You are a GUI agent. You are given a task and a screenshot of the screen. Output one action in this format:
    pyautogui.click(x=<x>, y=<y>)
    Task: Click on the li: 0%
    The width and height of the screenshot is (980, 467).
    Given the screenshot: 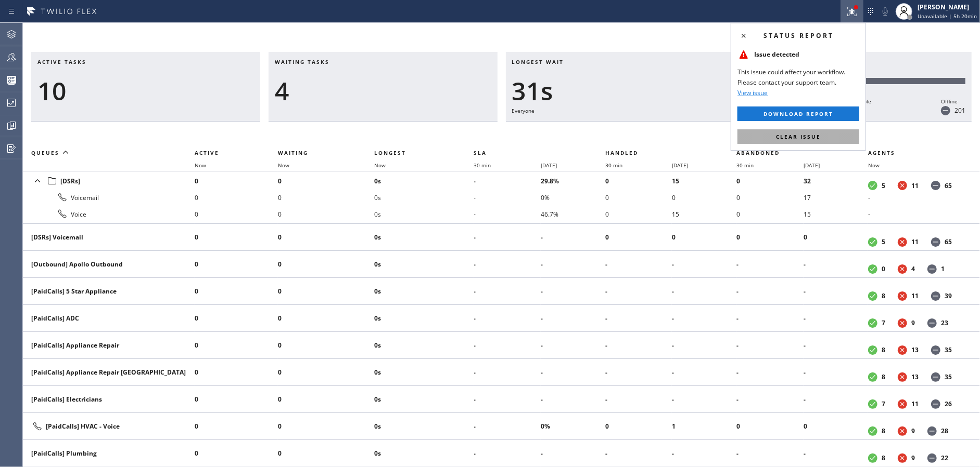 What is the action you would take?
    pyautogui.click(x=573, y=198)
    